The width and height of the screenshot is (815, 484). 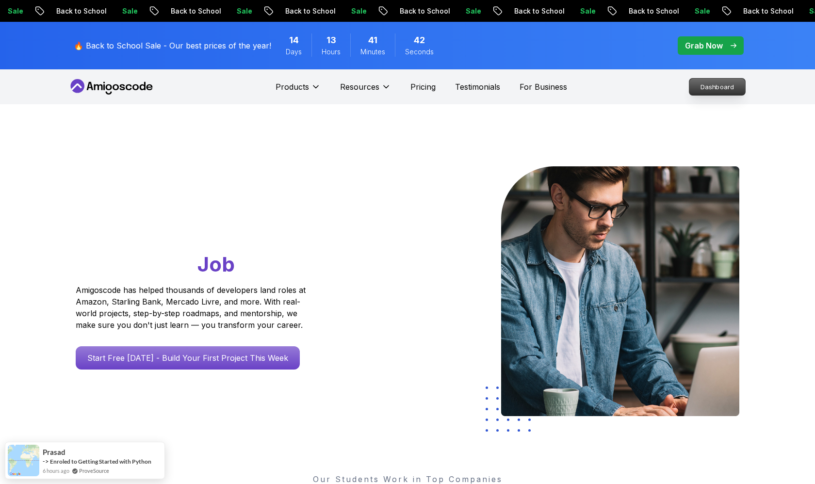 I want to click on span: 6 hours ago, so click(x=56, y=471).